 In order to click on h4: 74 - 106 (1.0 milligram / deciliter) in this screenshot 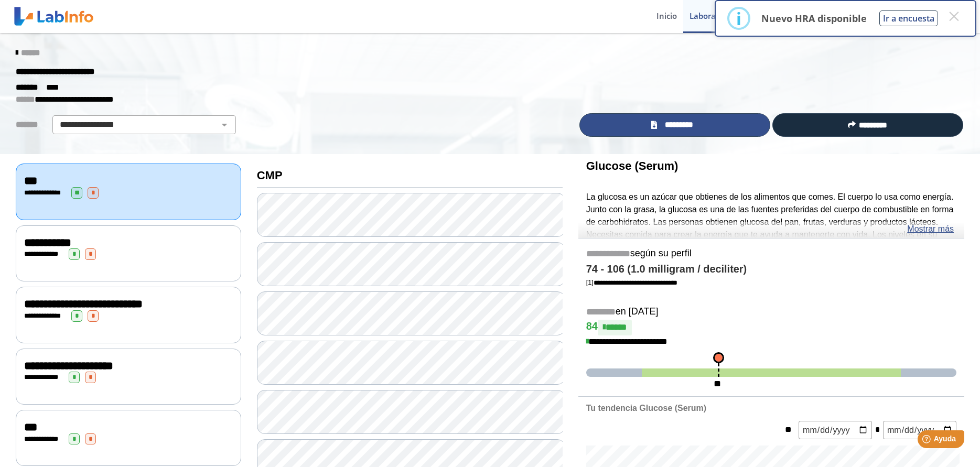, I will do `click(771, 269)`.